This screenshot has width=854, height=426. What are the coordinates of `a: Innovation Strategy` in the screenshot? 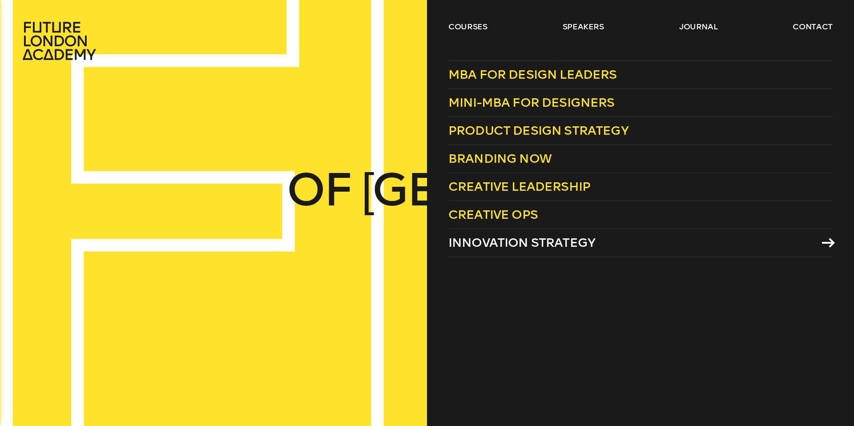 It's located at (641, 243).